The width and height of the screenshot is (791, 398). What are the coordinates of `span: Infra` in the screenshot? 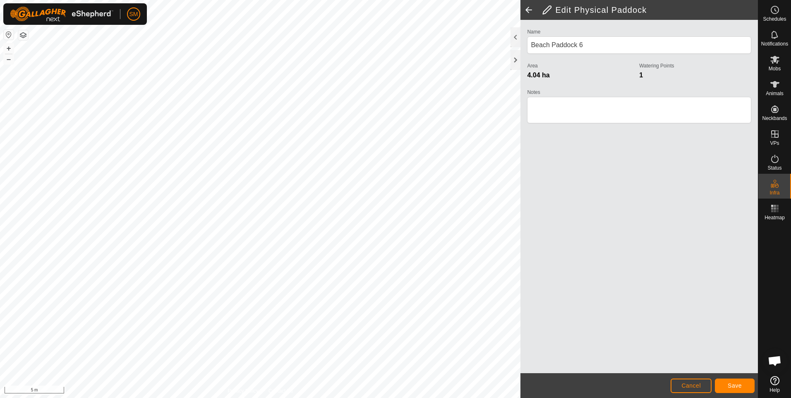 It's located at (775, 193).